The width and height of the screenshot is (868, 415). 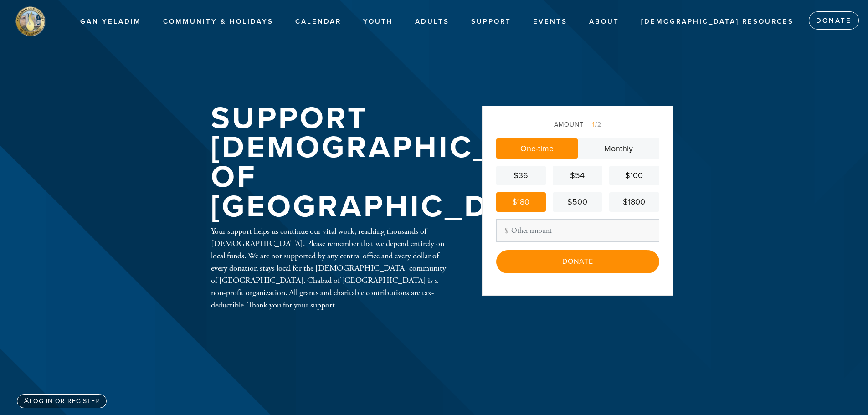 What do you see at coordinates (577, 202) in the screenshot?
I see `a: $500` at bounding box center [577, 202].